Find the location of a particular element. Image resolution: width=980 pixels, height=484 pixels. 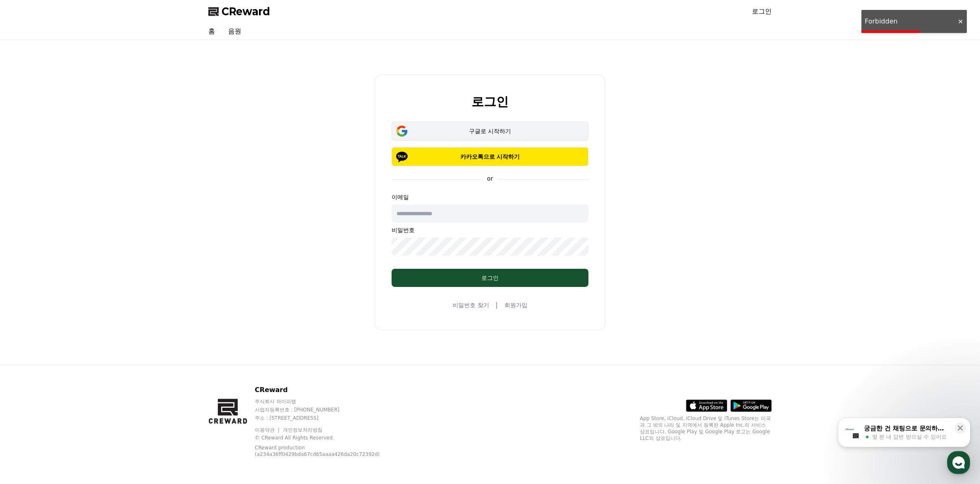

a: 대화 is located at coordinates (80, 271).